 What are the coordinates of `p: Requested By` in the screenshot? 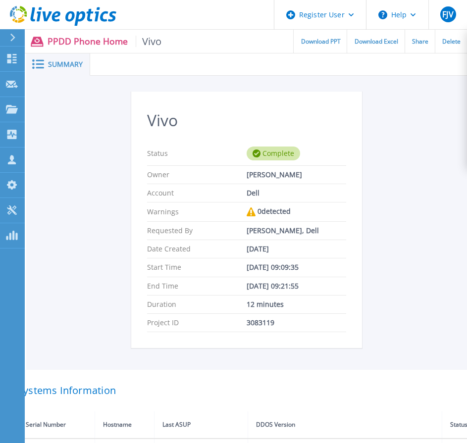 It's located at (196, 231).